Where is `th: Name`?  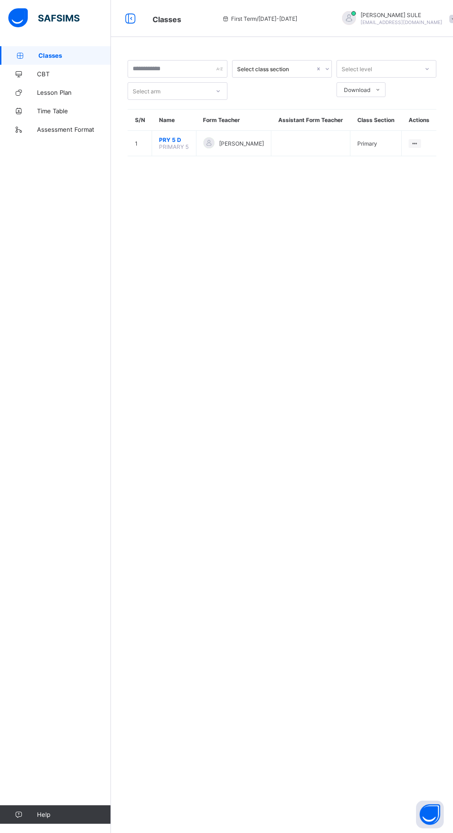 th: Name is located at coordinates (174, 120).